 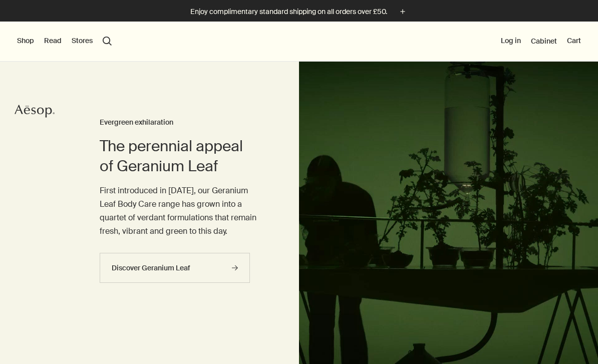 What do you see at coordinates (511, 41) in the screenshot?
I see `button: Log in` at bounding box center [511, 41].